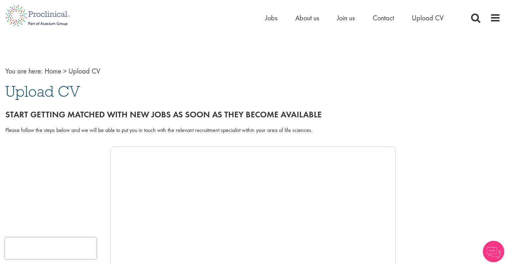  I want to click on h2: Start getting matched with new jobs as soon as they become available, so click(253, 115).